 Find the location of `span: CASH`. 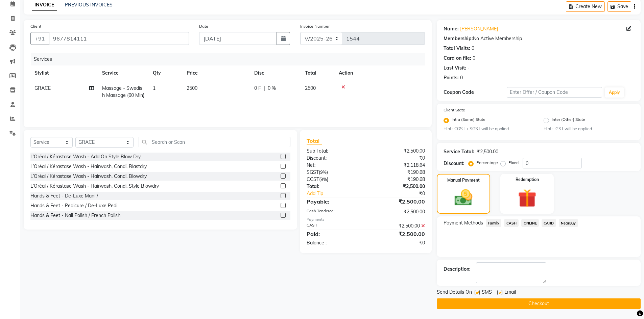

span: CASH is located at coordinates (511, 223).